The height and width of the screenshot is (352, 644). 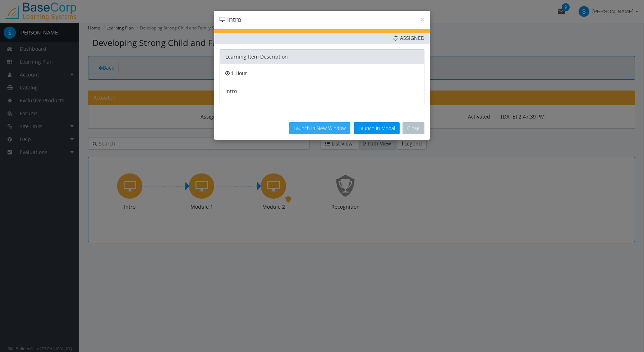 What do you see at coordinates (322, 56) in the screenshot?
I see `div: Learning Item Description` at bounding box center [322, 56].